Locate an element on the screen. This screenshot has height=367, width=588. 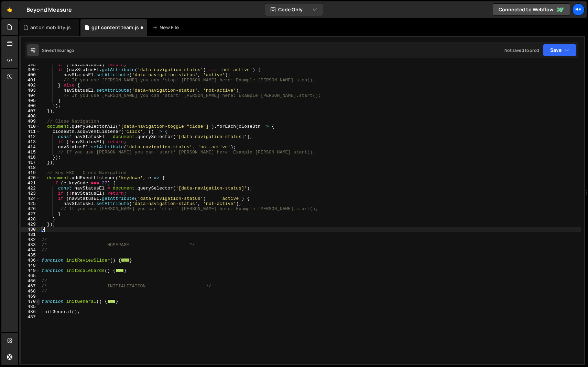
a: Be is located at coordinates (578, 10).